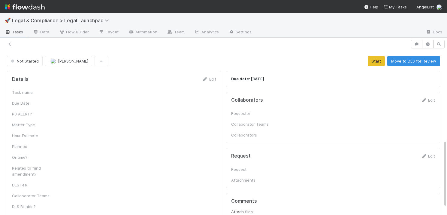  I want to click on div: Help, so click(371, 7).